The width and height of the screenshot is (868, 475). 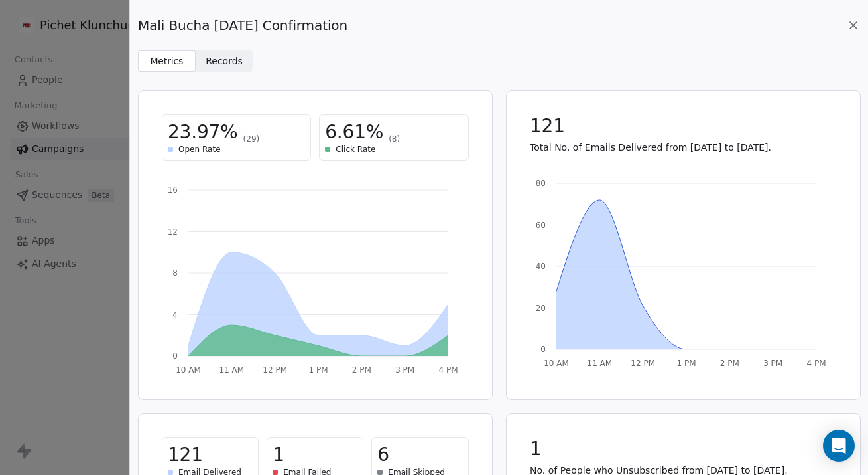 What do you see at coordinates (175, 314) in the screenshot?
I see `tspan: 4` at bounding box center [175, 314].